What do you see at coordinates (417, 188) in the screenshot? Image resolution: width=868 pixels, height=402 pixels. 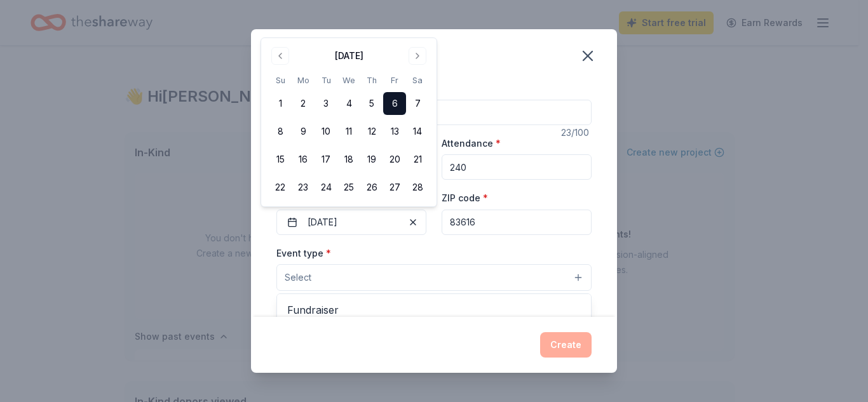 I see `button: 28` at bounding box center [417, 188].